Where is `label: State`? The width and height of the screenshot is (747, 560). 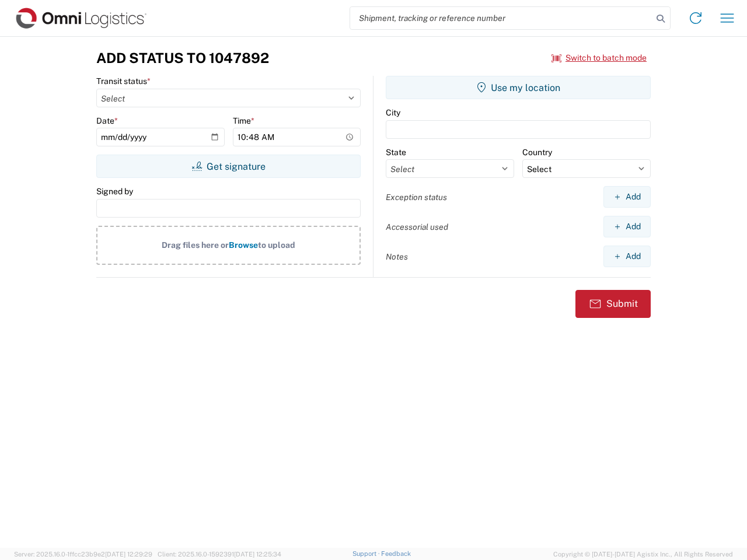 label: State is located at coordinates (395, 152).